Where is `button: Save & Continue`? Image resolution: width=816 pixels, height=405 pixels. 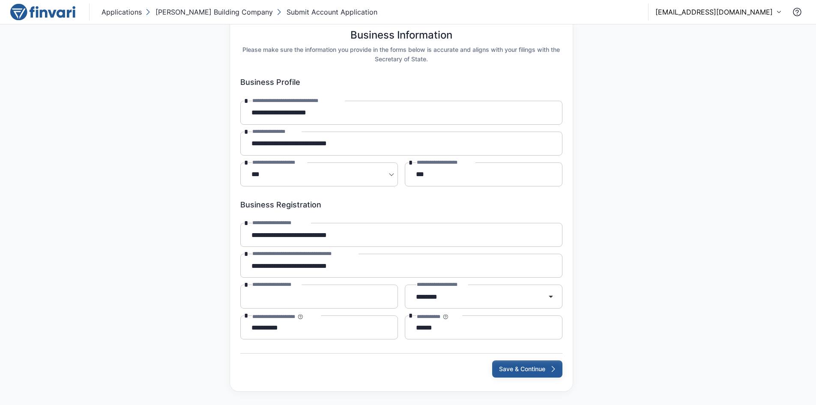
button: Save & Continue is located at coordinates (527, 369).